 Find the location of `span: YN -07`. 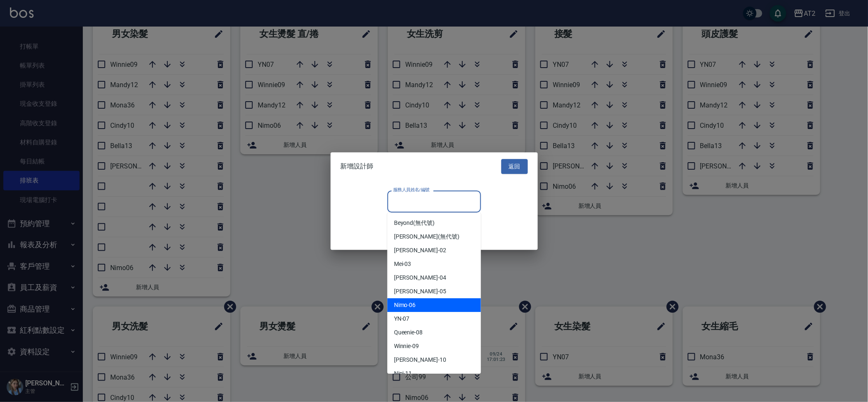

span: YN -07 is located at coordinates (402, 318).